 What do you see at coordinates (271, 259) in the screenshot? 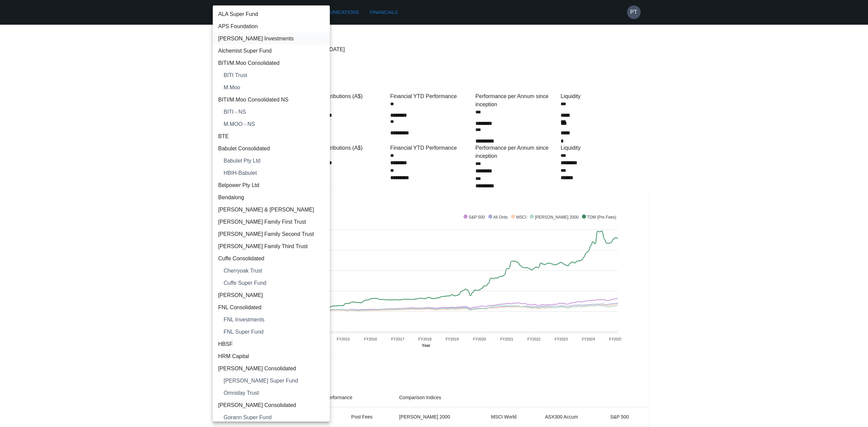
I see `span: Cuffe Consolidated` at bounding box center [271, 259].